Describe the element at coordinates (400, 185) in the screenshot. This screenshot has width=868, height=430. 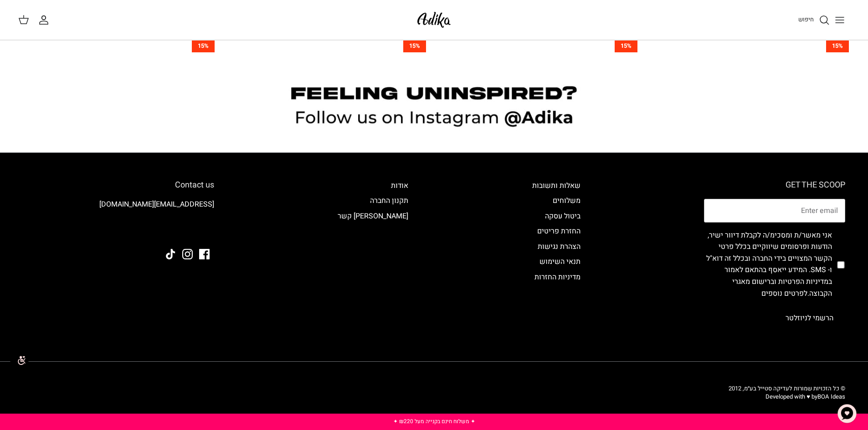
I see `a: אודות` at that location.